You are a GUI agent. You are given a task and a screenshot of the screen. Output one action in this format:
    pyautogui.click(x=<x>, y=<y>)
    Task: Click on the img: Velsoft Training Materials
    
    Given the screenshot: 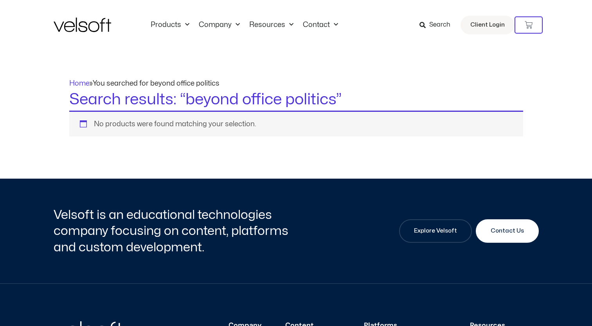 What is the action you would take?
    pyautogui.click(x=82, y=25)
    